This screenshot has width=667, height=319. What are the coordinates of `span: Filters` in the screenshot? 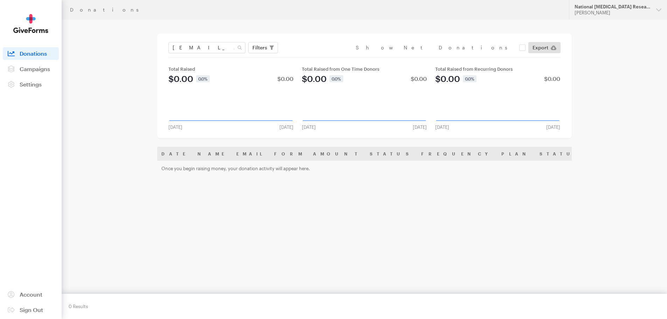 It's located at (260, 48).